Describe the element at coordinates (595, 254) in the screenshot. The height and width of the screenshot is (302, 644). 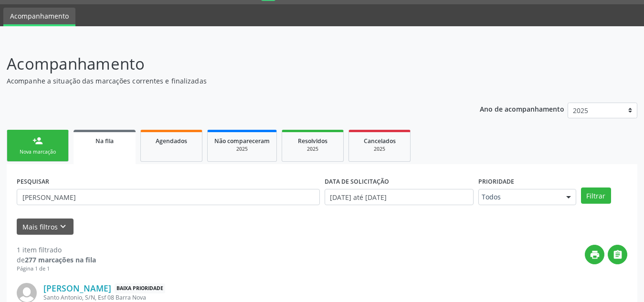
I see `button: print` at that location.